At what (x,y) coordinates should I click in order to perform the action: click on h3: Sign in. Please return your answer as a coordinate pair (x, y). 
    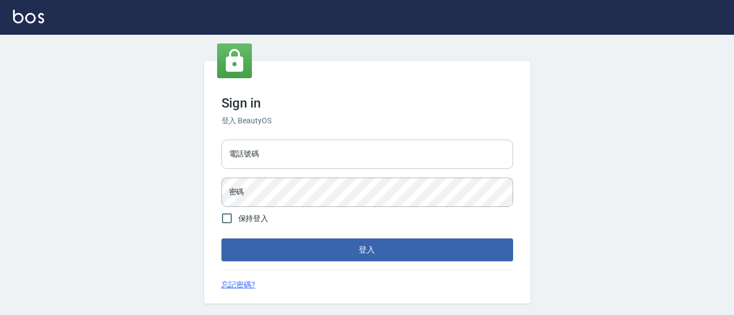
    Looking at the image, I should click on (367, 103).